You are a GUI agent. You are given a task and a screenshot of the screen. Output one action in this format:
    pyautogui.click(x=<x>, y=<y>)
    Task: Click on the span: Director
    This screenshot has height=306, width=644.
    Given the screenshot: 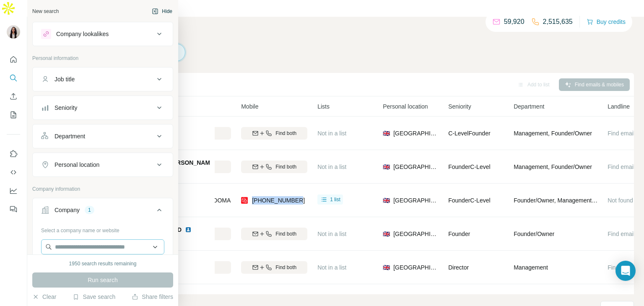 What is the action you would take?
    pyautogui.click(x=459, y=267)
    